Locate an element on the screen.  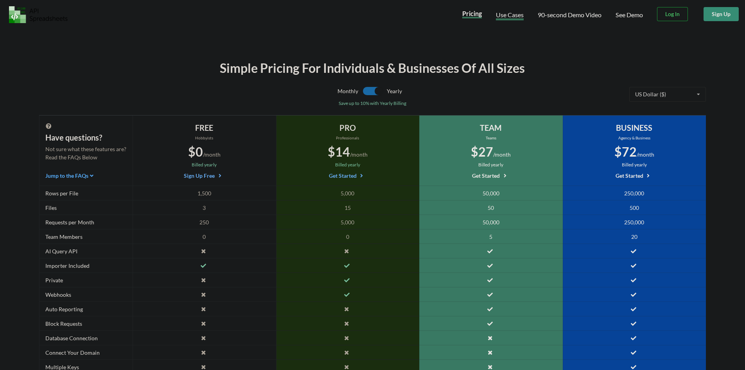
div: Block Requests is located at coordinates (86, 323).